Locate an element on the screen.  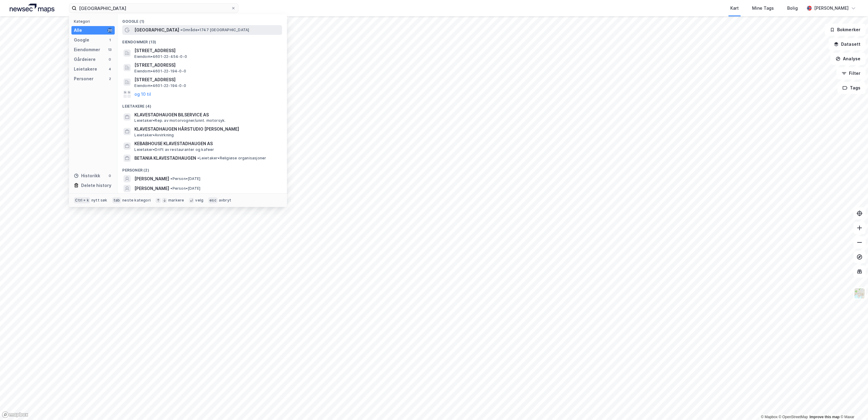
div: Ctrl + k is located at coordinates (82, 200).